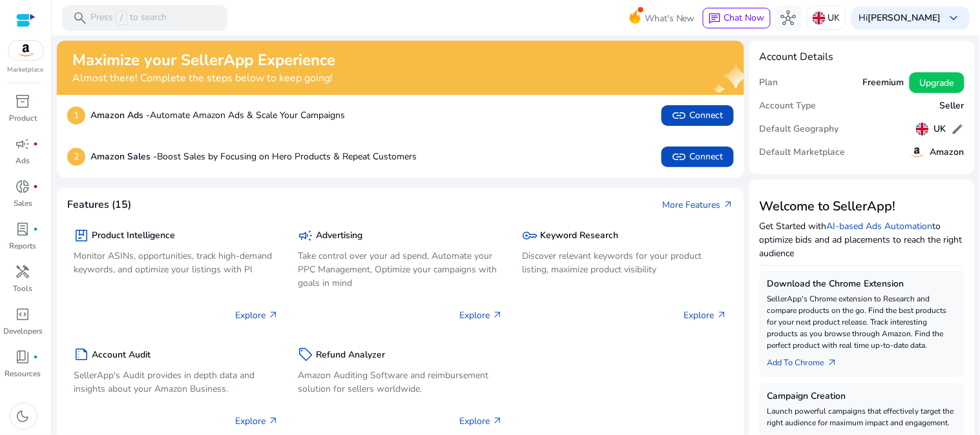  I want to click on h5: Seller, so click(952, 106).